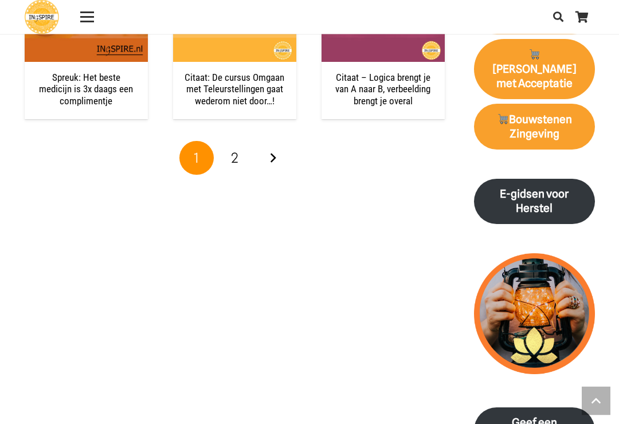  Describe the element at coordinates (596, 401) in the screenshot. I see `a: Terug naar top` at that location.